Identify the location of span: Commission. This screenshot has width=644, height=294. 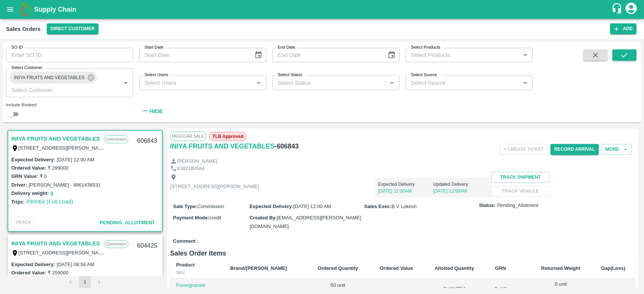
(211, 206).